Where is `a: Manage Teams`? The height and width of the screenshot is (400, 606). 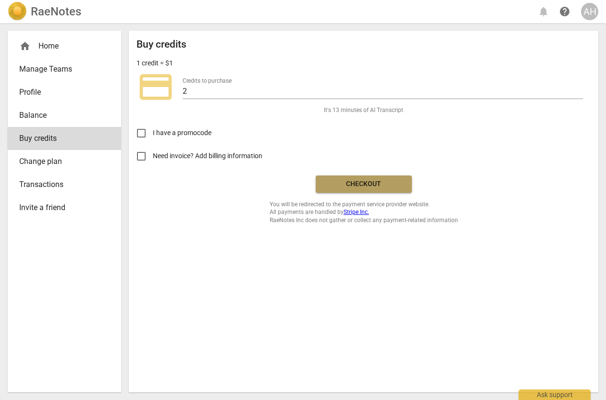
a: Manage Teams is located at coordinates (64, 69).